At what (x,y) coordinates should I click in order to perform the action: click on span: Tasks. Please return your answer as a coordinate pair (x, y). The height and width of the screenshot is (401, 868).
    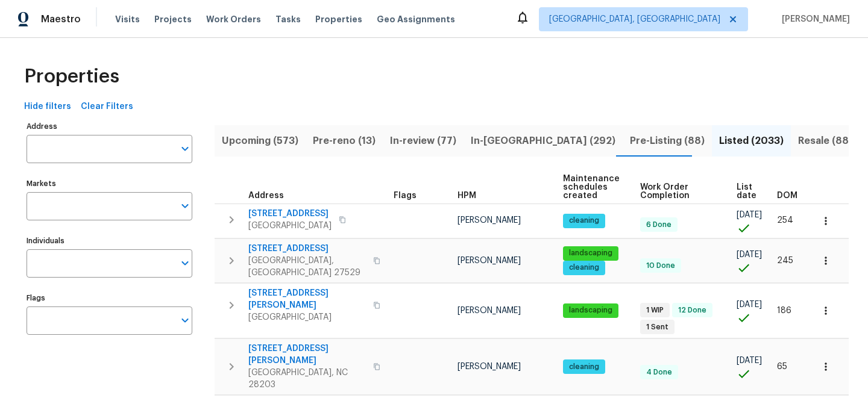
    Looking at the image, I should click on (288, 20).